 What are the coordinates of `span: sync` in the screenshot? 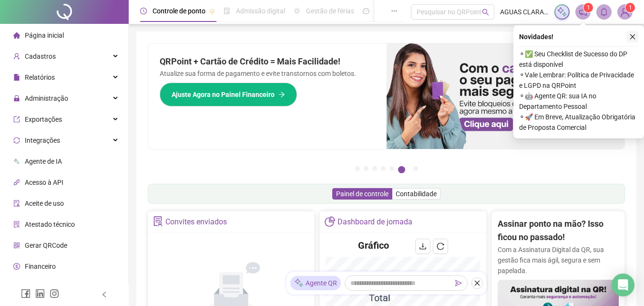 It's located at (17, 140).